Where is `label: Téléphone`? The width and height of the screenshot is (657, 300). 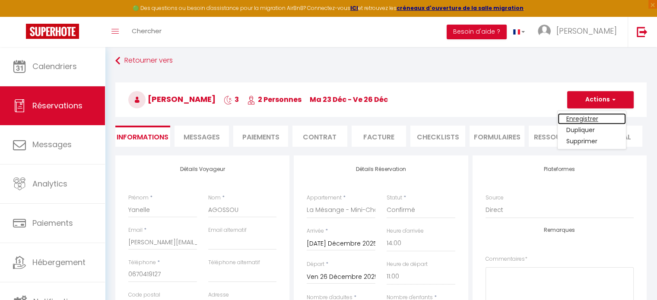 label: Téléphone is located at coordinates (142, 263).